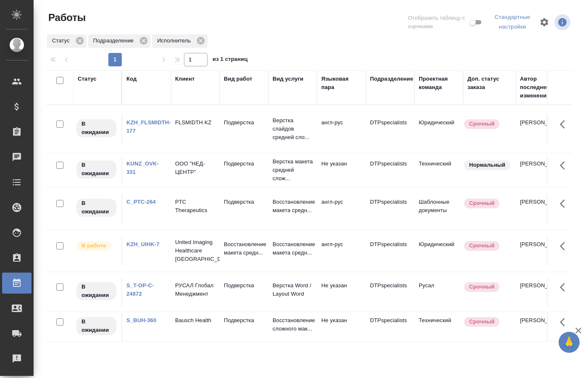 This screenshot has height=378, width=588. Describe the element at coordinates (97, 245) in the screenshot. I see `div: Исполнитель выполняет работу` at that location.